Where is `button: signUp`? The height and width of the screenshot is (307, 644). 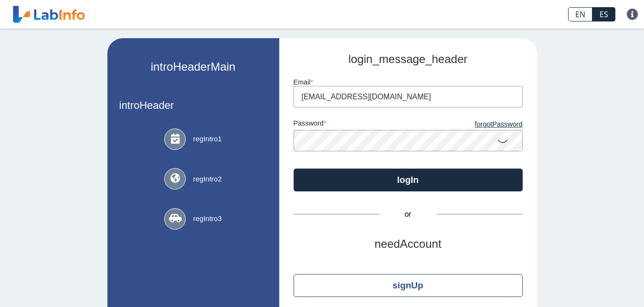 button: signUp is located at coordinates (409, 285).